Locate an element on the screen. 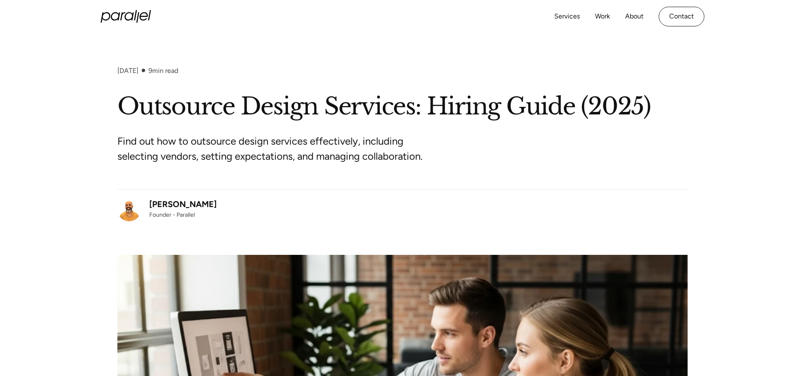 The width and height of the screenshot is (805, 376). a: Work is located at coordinates (603, 16).